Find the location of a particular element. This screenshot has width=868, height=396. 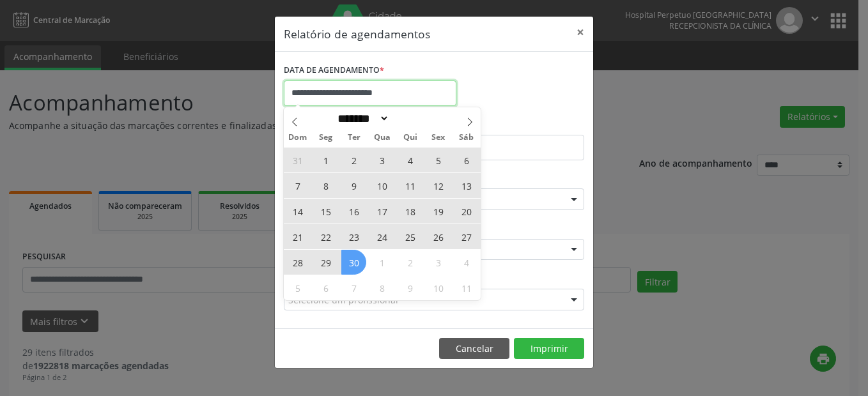

span: Setembro 15, 2025 is located at coordinates (325, 211).